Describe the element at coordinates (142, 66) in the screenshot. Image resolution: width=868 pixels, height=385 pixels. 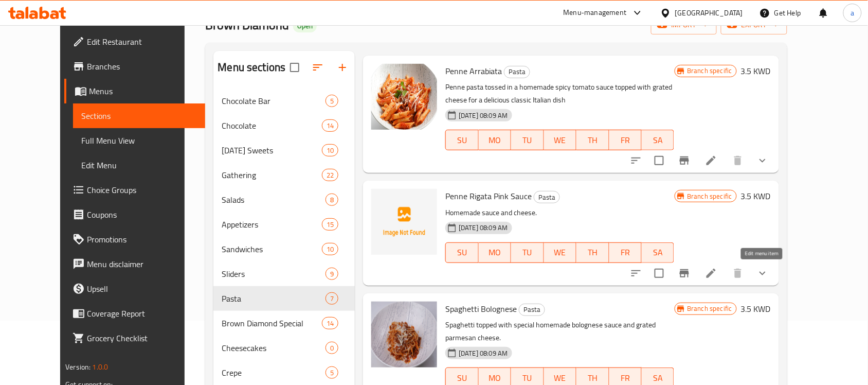
I see `span: Branches` at that location.